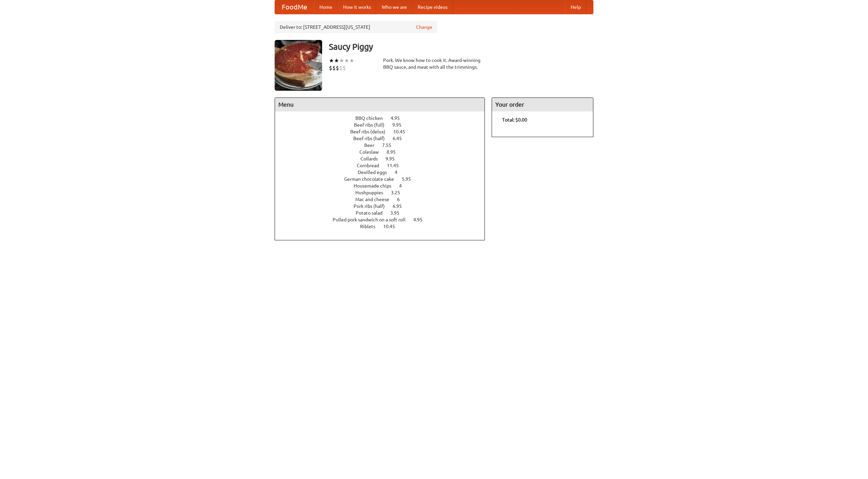 The width and height of the screenshot is (868, 479). Describe the element at coordinates (384, 213) in the screenshot. I see `a: Potato salad 3.95` at that location.